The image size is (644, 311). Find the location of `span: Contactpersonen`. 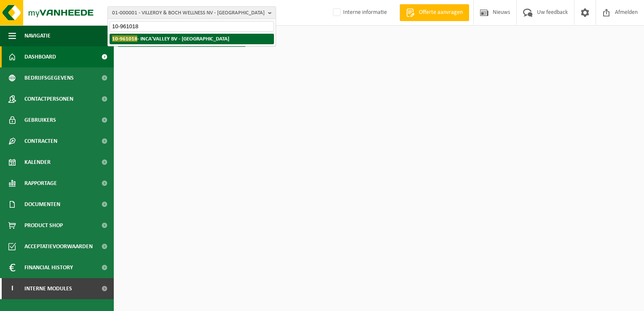

span: Contactpersonen is located at coordinates (48, 99).